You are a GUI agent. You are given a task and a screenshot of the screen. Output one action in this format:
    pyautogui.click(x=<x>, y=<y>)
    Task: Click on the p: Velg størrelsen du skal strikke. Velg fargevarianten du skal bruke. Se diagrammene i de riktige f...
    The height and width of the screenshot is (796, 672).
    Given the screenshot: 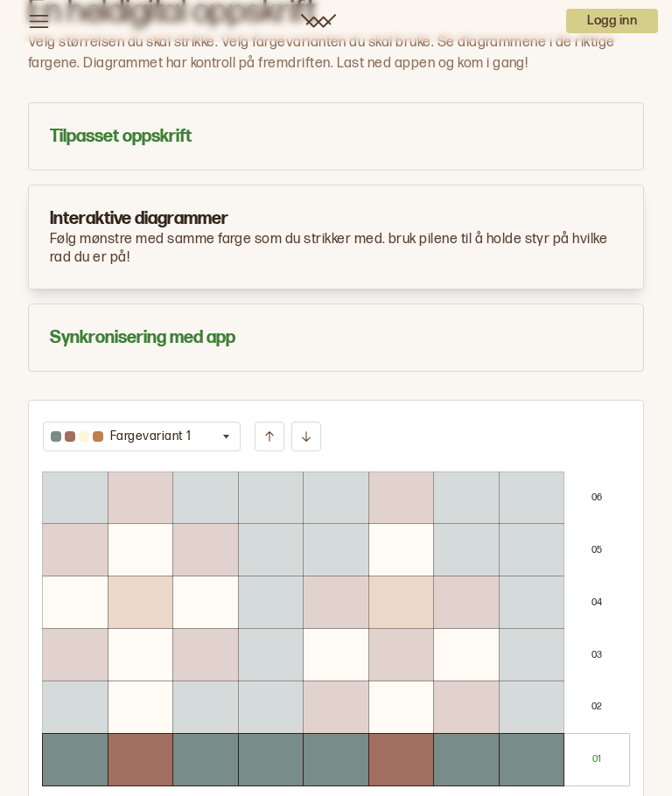 What is the action you would take?
    pyautogui.click(x=336, y=53)
    